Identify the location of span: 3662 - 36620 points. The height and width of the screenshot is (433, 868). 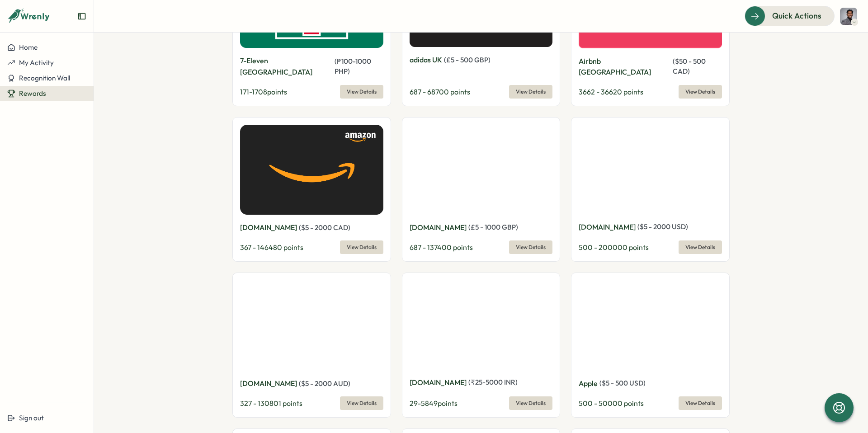
(611, 92).